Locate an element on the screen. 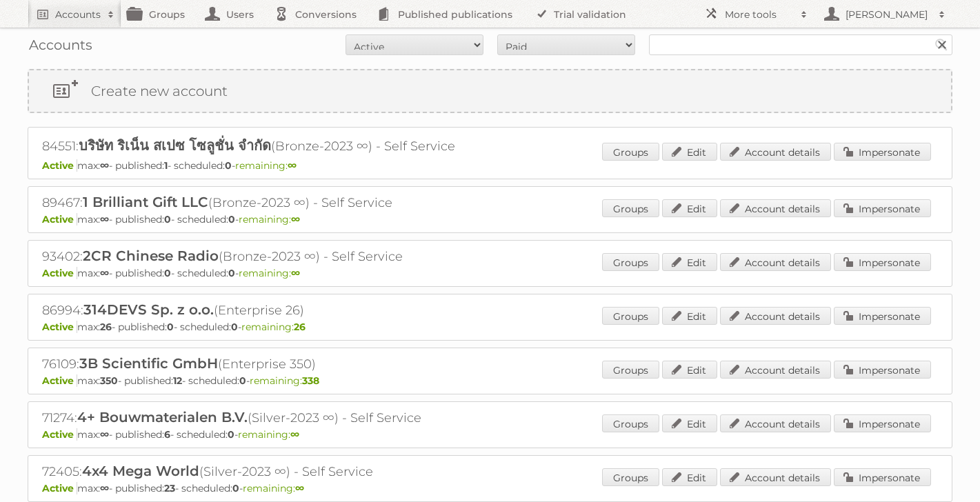  strong: 6 is located at coordinates (167, 435).